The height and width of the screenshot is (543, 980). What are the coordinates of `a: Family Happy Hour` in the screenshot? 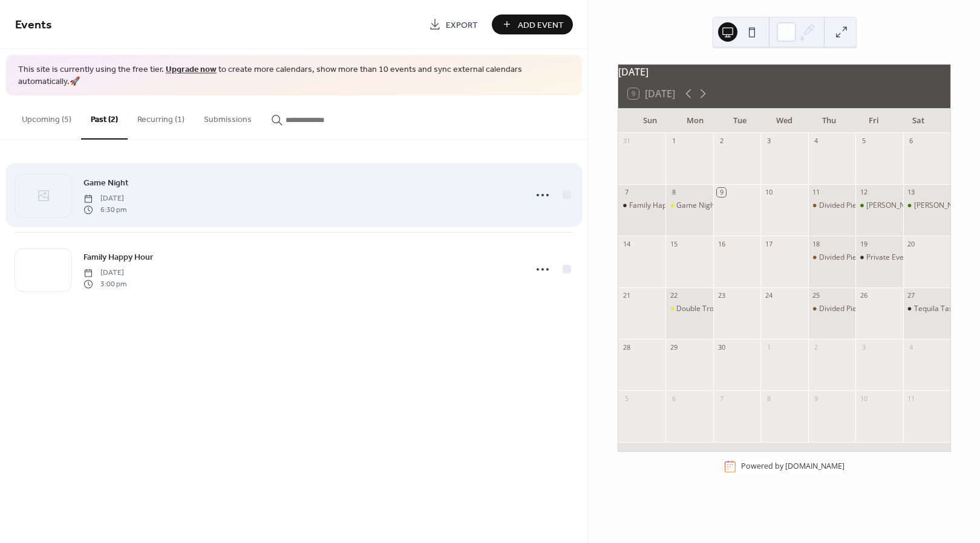 It's located at (118, 257).